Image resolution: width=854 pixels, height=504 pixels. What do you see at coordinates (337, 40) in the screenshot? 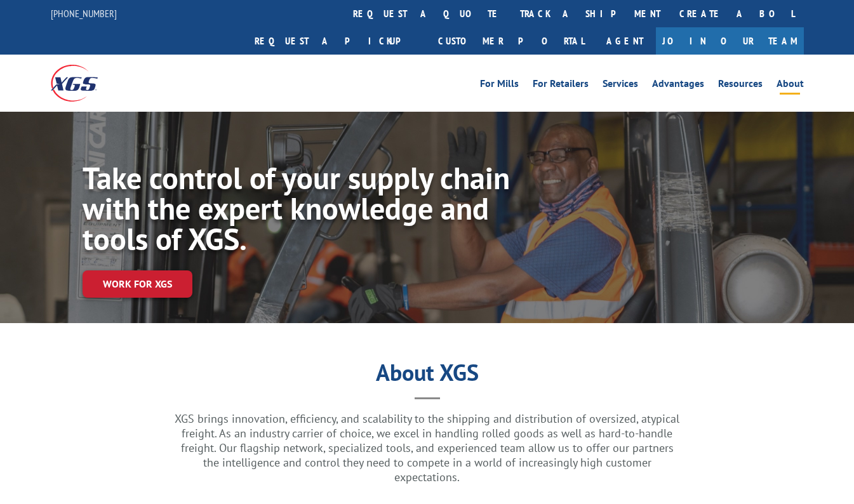
I see `a: Request a pickup` at bounding box center [337, 40].